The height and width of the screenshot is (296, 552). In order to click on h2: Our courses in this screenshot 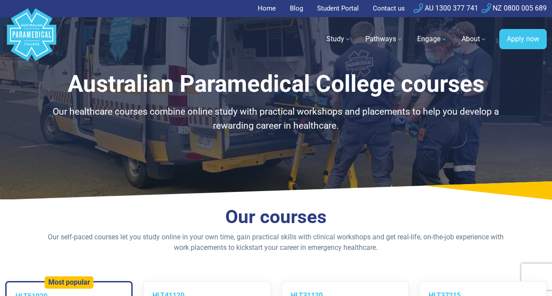, I will do `click(276, 217)`.